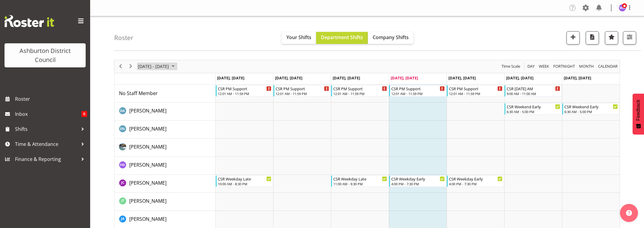 This screenshot has width=644, height=228. What do you see at coordinates (360, 184) in the screenshot?
I see `div: 11:00 AM - 9:30 PM` at bounding box center [360, 184].